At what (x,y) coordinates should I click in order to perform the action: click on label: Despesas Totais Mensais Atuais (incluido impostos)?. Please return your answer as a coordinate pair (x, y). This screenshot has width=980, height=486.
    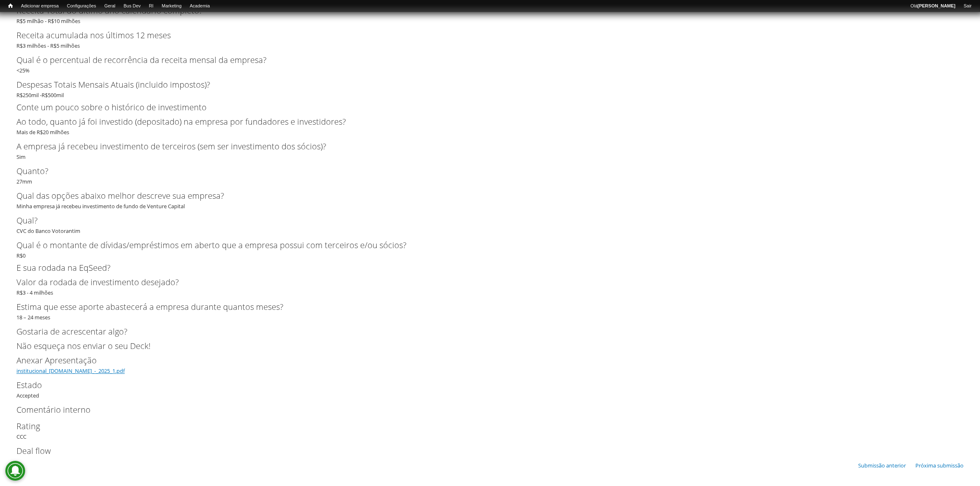
    Looking at the image, I should click on (483, 85).